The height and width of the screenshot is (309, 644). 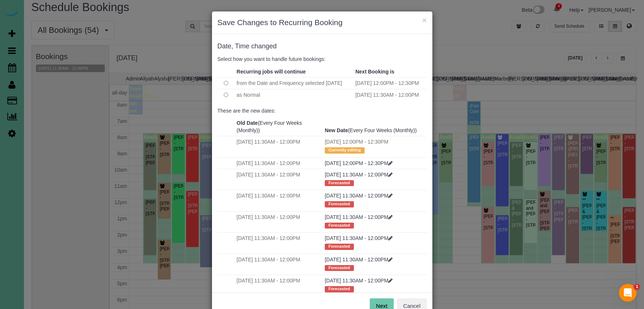 What do you see at coordinates (247, 123) in the screenshot?
I see `strong: Old Date` at bounding box center [247, 123].